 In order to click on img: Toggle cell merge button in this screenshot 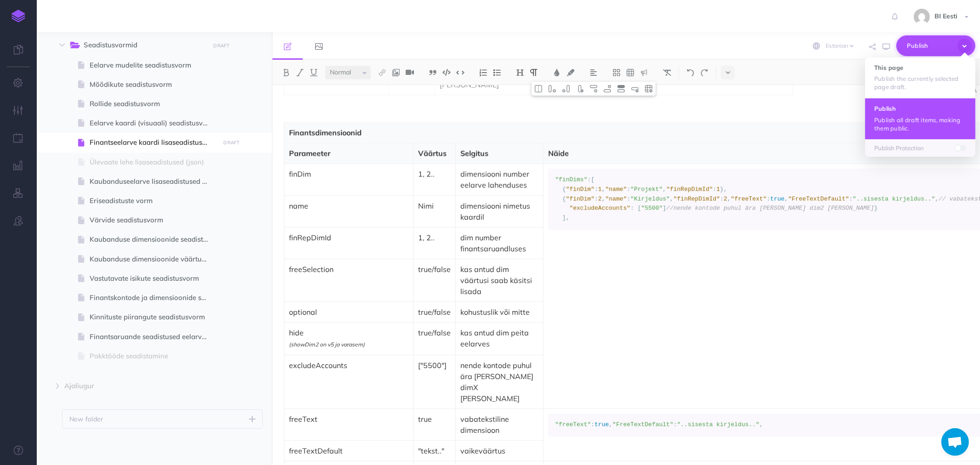, I will do `click(538, 89)`.